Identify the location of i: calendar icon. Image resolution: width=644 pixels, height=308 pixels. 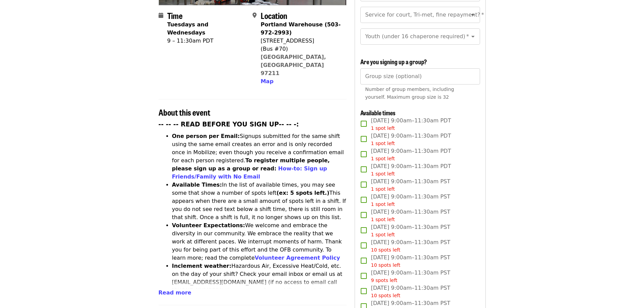
(161, 15).